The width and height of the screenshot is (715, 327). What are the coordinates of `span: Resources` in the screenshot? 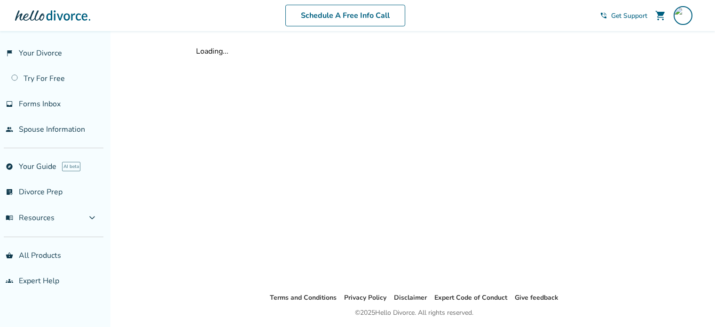 It's located at (30, 218).